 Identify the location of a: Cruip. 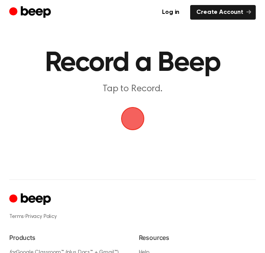
(31, 199).